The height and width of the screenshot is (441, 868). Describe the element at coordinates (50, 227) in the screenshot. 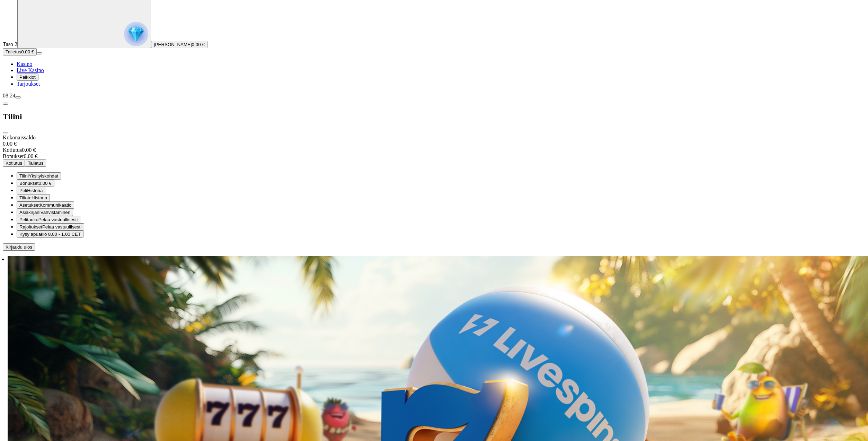

I see `button: limits iconRajoituksetPelaa vastuullisesti` at that location.